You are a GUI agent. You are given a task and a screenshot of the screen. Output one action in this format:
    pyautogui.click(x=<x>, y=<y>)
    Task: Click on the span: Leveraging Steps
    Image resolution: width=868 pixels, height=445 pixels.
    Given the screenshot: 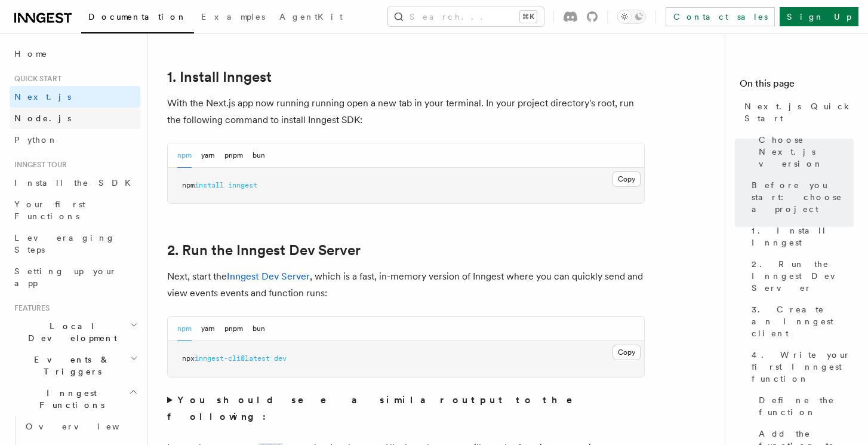 What is the action you would take?
    pyautogui.click(x=65, y=244)
    